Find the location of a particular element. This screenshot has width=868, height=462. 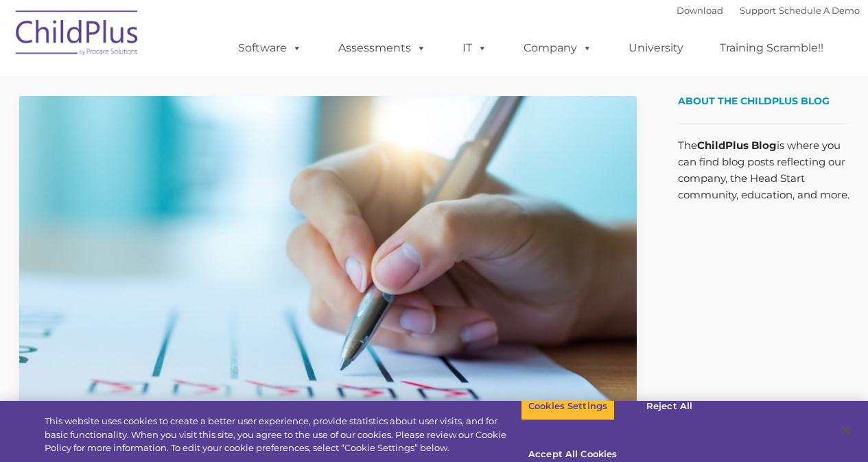

a: Support is located at coordinates (758, 10).